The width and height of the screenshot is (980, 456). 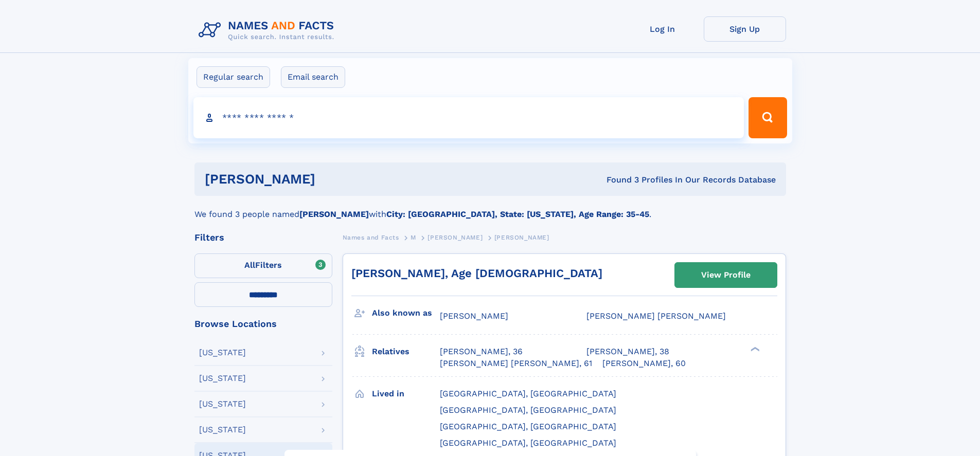 I want to click on h3: Relatives, so click(x=406, y=352).